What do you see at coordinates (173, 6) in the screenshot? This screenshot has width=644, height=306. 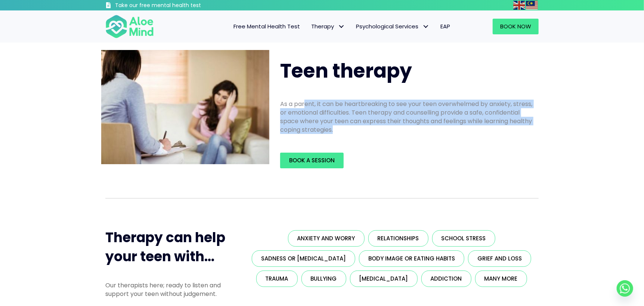 I see `a: Take our free mental health test` at bounding box center [173, 6].